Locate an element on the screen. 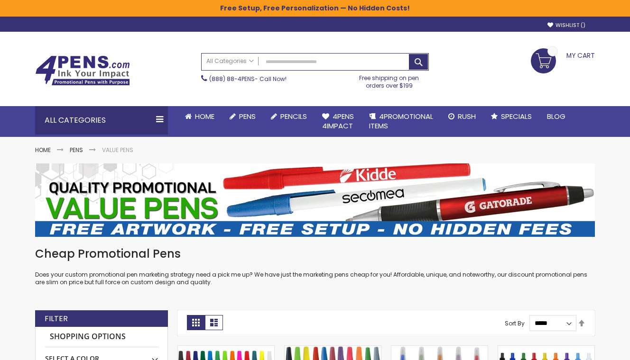 This screenshot has width=630, height=360. span: Blog is located at coordinates (556, 116).